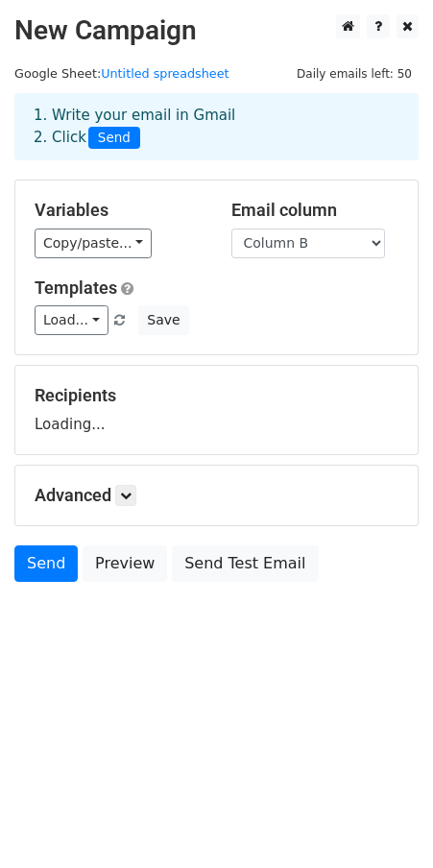  What do you see at coordinates (164, 320) in the screenshot?
I see `button: Save` at bounding box center [164, 320].